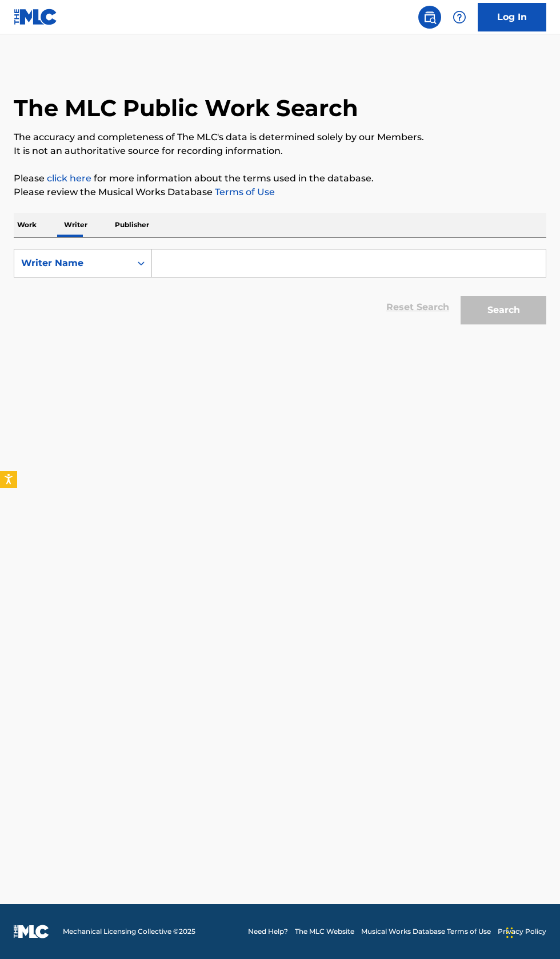 The height and width of the screenshot is (959, 560). Describe the element at coordinates (280, 151) in the screenshot. I see `p: It is not an authoritative source for recording information.` at that location.